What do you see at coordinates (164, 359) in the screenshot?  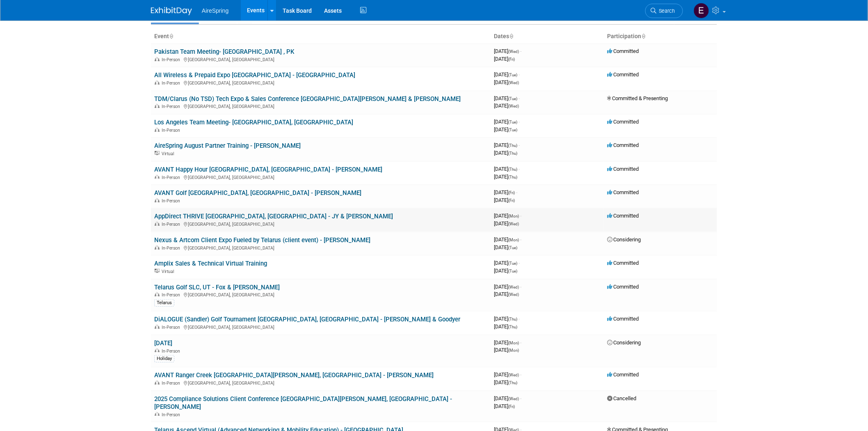 I see `div: Holiday` at bounding box center [164, 359].